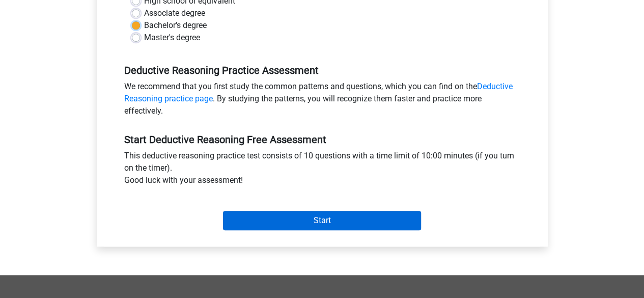 The image size is (644, 298). What do you see at coordinates (322, 139) in the screenshot?
I see `h5: Start Deductive Reasoning Free Assessment` at bounding box center [322, 139].